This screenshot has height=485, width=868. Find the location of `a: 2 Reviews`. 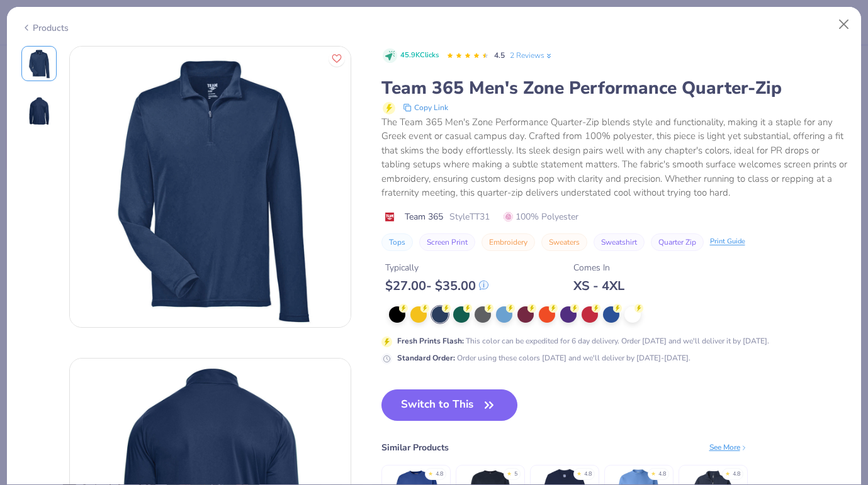

a: 2 Reviews is located at coordinates (531, 55).